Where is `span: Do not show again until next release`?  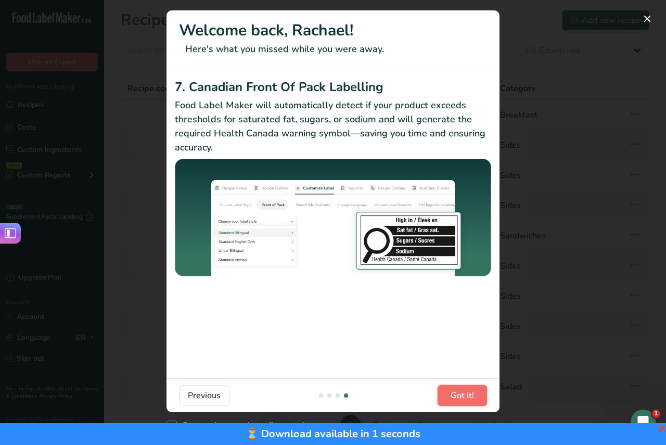
span: Do not show again until next release is located at coordinates (250, 426).